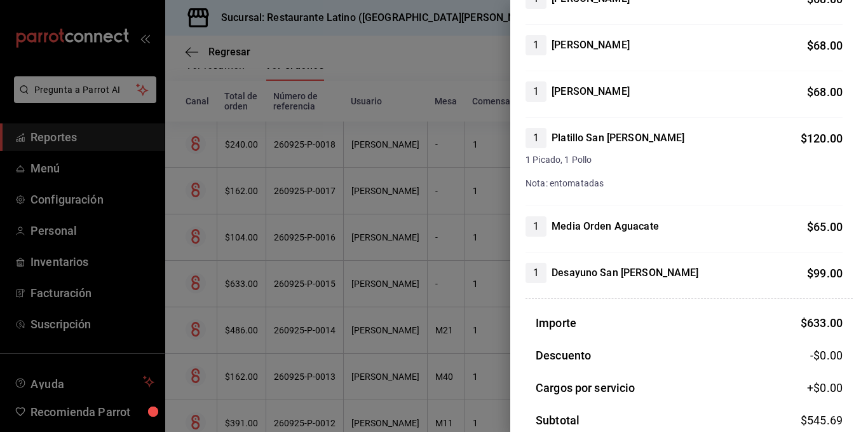 This screenshot has height=432, width=868. Describe the element at coordinates (565, 183) in the screenshot. I see `span: Nota: entomatadas` at that location.